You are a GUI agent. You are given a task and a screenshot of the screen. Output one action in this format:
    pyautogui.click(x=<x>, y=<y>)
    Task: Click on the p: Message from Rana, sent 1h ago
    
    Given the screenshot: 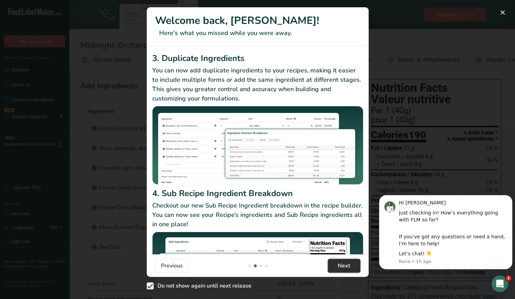 What is the action you would take?
    pyautogui.click(x=77, y=73)
    